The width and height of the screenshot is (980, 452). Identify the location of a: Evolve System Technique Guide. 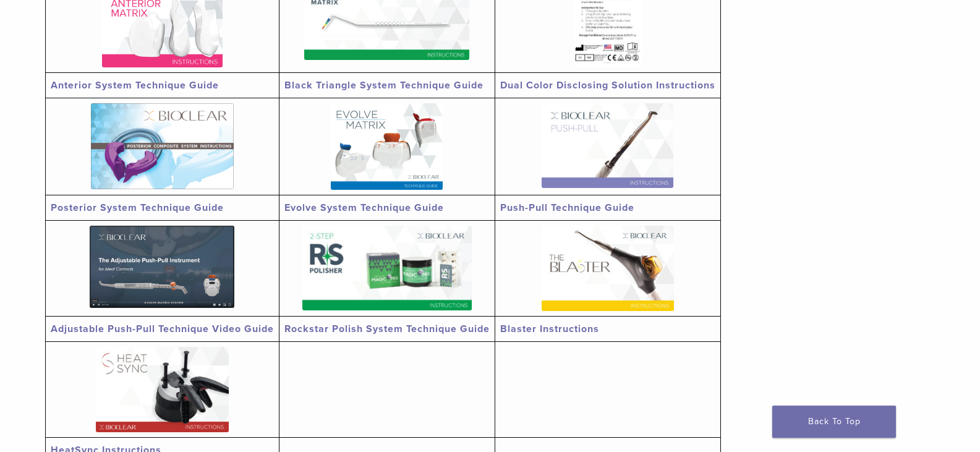
(364, 208).